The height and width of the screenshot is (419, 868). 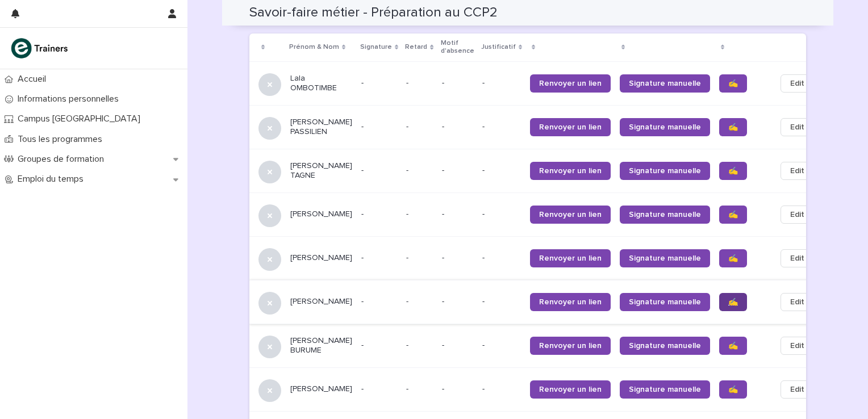 I want to click on h2: Savoir-faire métier - Préparation au CCP2, so click(x=373, y=13).